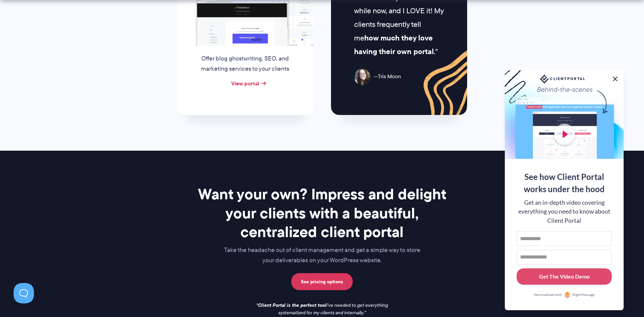 The width and height of the screenshot is (644, 317). I want to click on a: See pricing options, so click(322, 281).